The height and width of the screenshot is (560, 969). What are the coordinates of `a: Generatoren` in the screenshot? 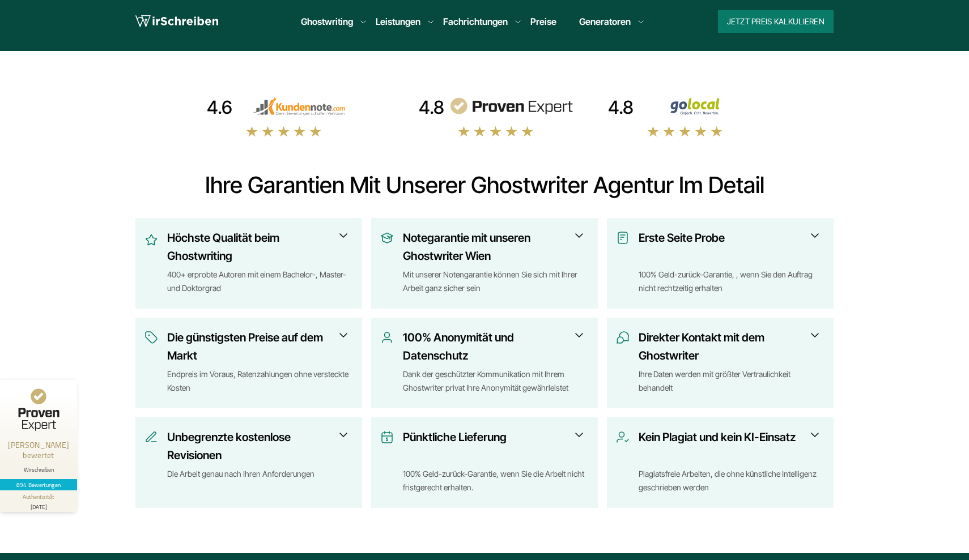 It's located at (605, 21).